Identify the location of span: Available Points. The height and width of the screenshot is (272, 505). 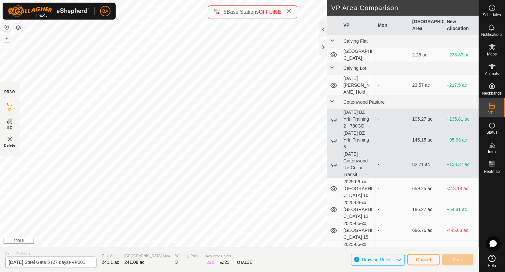
(229, 256).